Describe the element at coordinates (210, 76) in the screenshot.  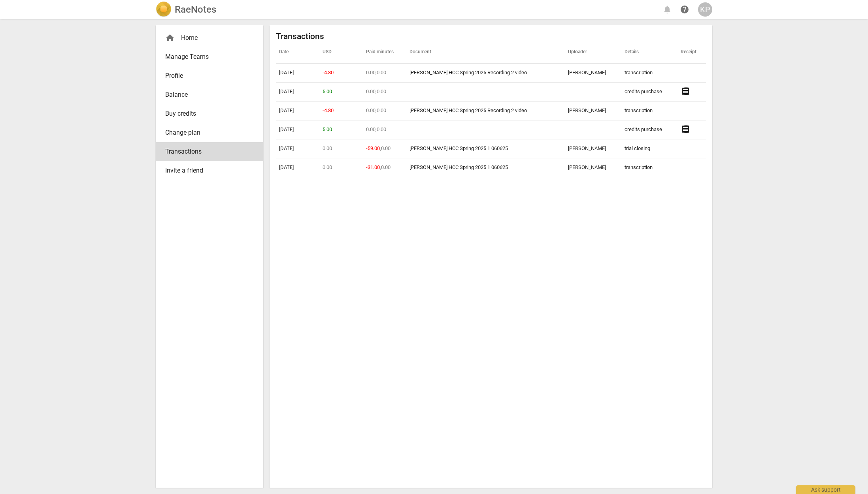
I see `a: Profile` at that location.